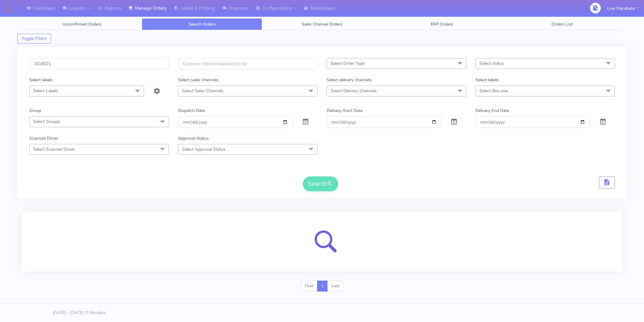 The height and width of the screenshot is (322, 644). What do you see at coordinates (322, 241) in the screenshot?
I see `img: search-loader.svg` at bounding box center [322, 241].